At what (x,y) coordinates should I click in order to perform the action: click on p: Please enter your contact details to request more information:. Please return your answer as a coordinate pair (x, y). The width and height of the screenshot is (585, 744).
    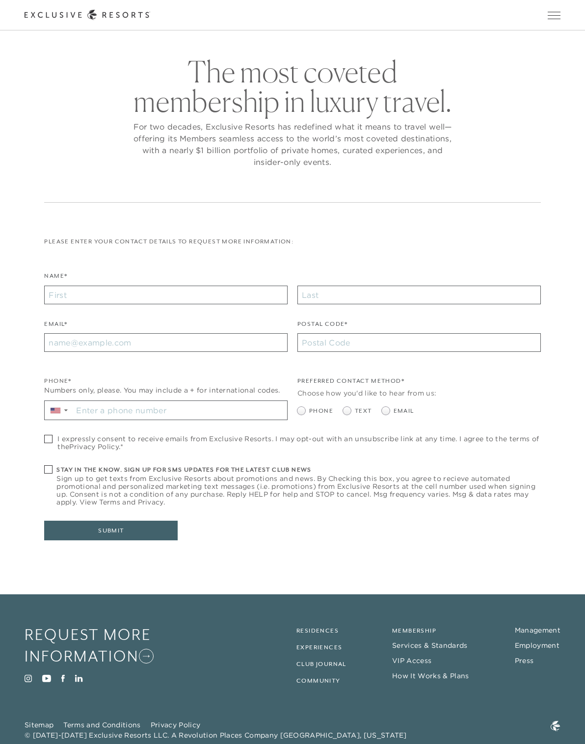
    Looking at the image, I should click on (292, 241).